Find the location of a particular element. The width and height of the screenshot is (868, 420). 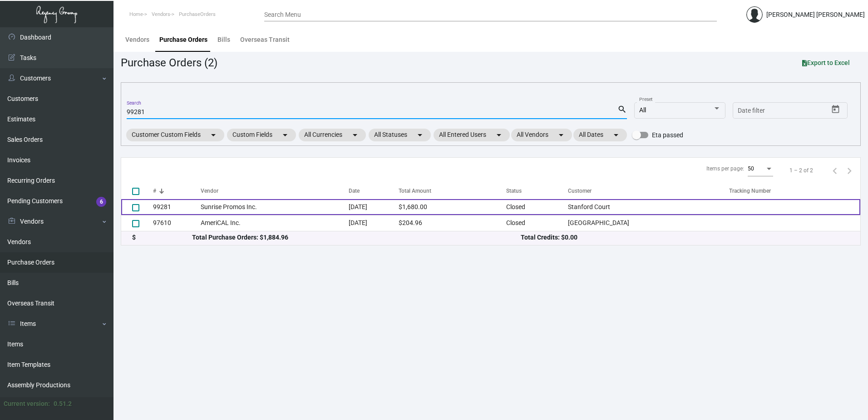

div: Purchase Orders is located at coordinates (183, 39).